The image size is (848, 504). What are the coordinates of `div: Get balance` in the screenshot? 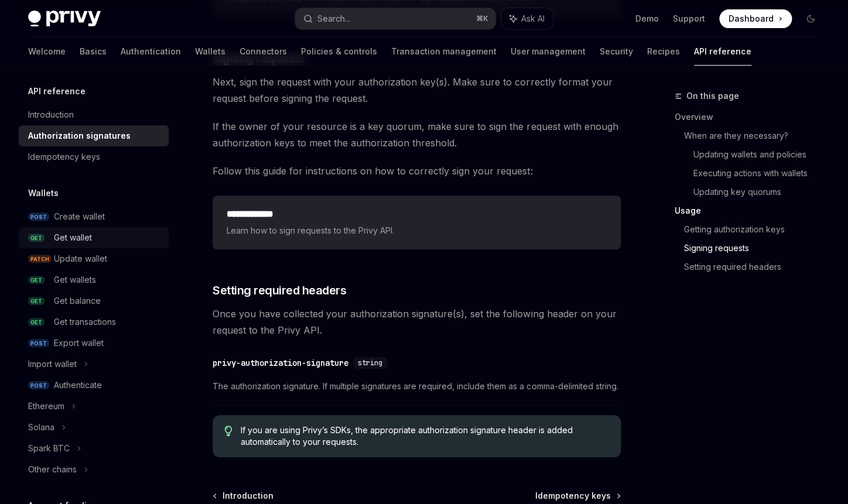 It's located at (77, 301).